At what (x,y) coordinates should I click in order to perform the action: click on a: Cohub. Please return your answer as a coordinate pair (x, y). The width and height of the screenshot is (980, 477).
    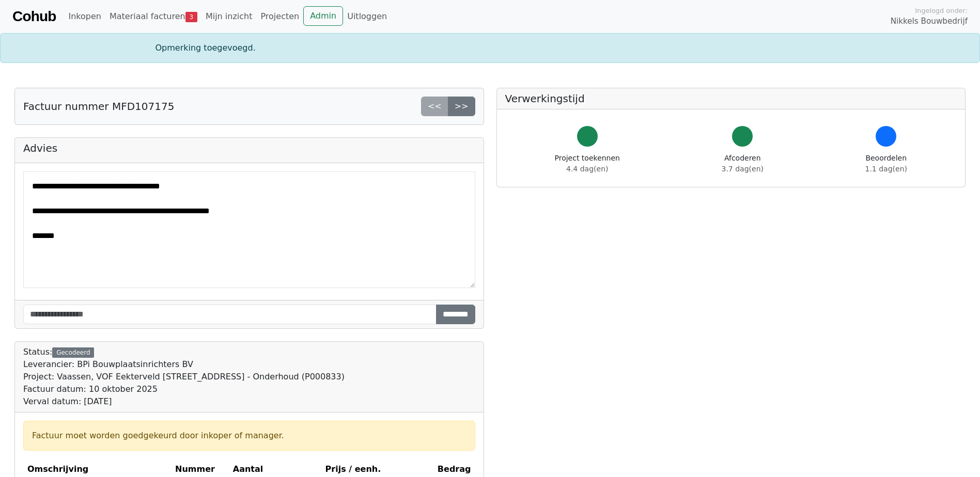
    Looking at the image, I should click on (34, 16).